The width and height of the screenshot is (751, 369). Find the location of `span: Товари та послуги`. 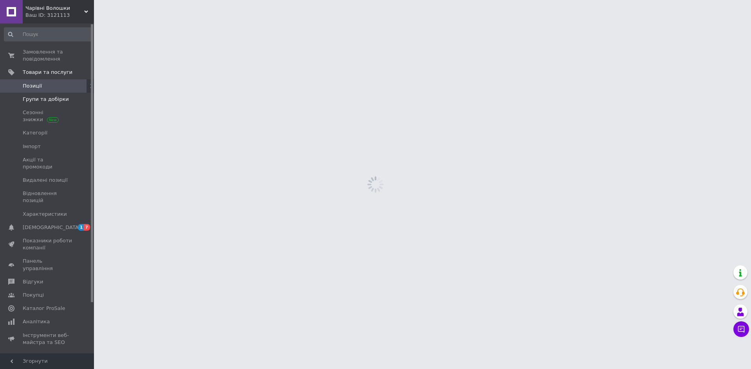

span: Товари та послуги is located at coordinates (47, 72).